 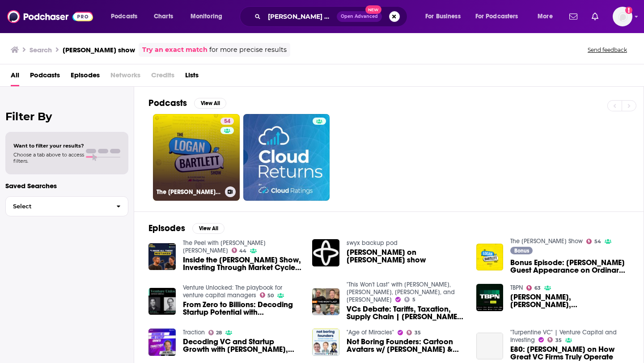 What do you see at coordinates (370, 332) in the screenshot?
I see `a: "Age of Miracles"` at bounding box center [370, 332].